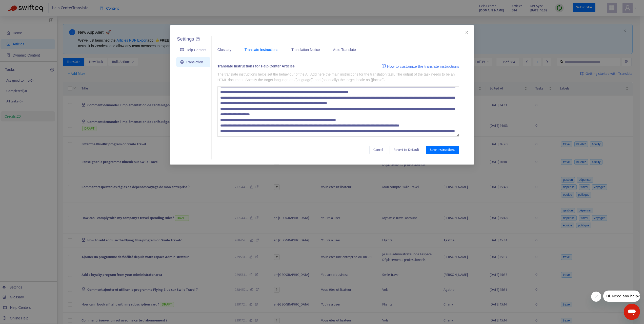  What do you see at coordinates (20, 5) in the screenshot?
I see `span: Hi. Need any help?` at bounding box center [20, 5].